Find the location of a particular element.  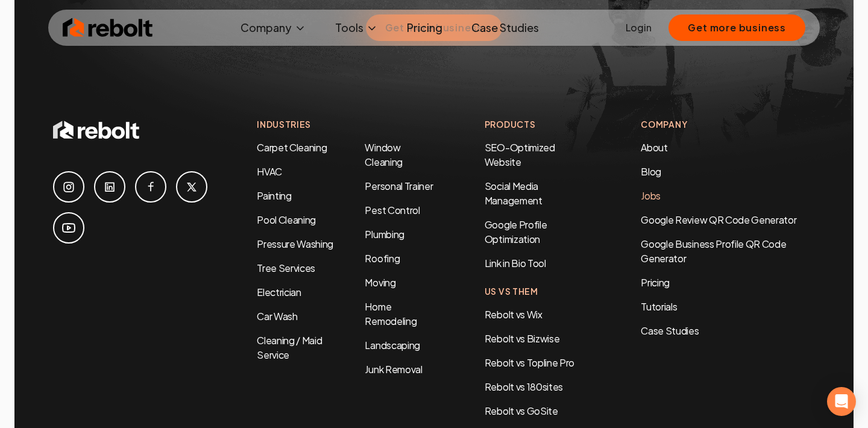

h4: Us Vs Them is located at coordinates (539, 291).